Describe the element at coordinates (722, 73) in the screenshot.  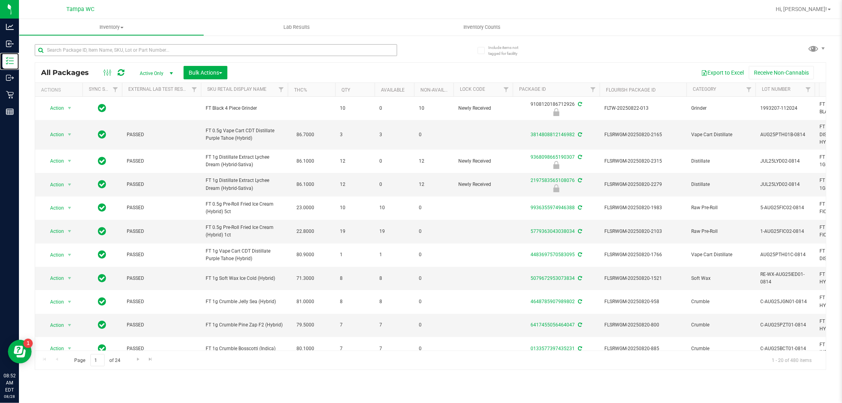
I see `button: Export to Excel` at that location.